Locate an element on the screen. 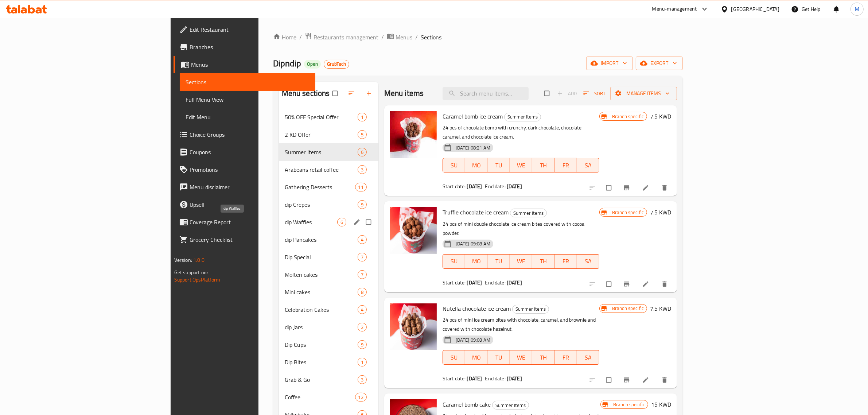  div: dip Jars2 is located at coordinates (328, 327).